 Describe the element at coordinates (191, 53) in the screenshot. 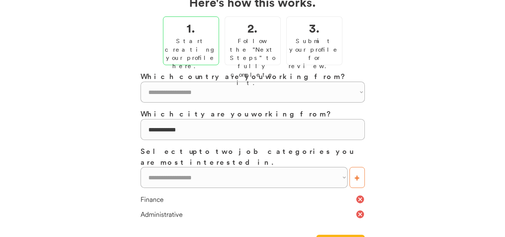

I see `div: Start creating your profile here.` at that location.